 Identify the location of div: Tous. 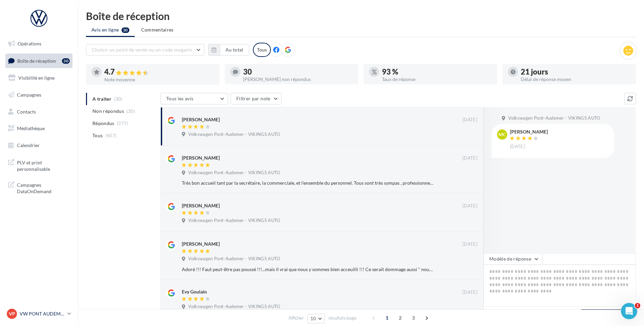
(262, 50).